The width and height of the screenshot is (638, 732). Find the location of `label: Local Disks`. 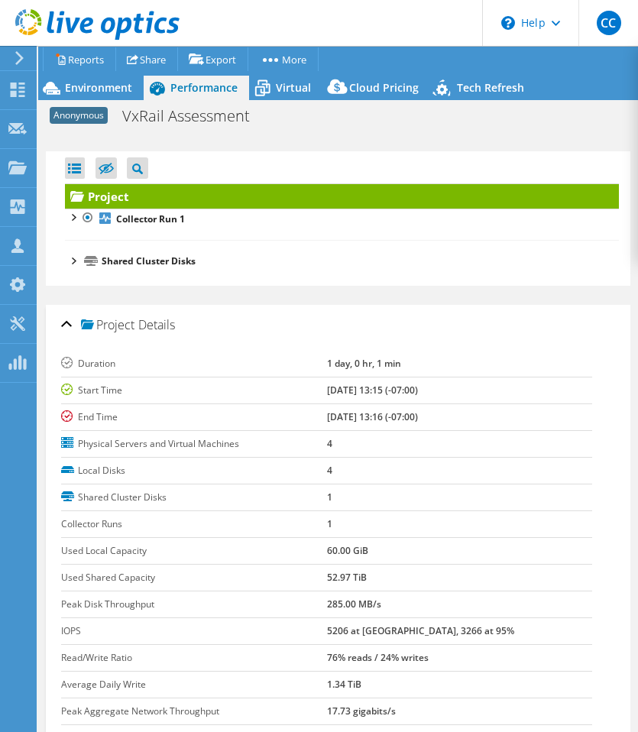

label: Local Disks is located at coordinates (194, 471).